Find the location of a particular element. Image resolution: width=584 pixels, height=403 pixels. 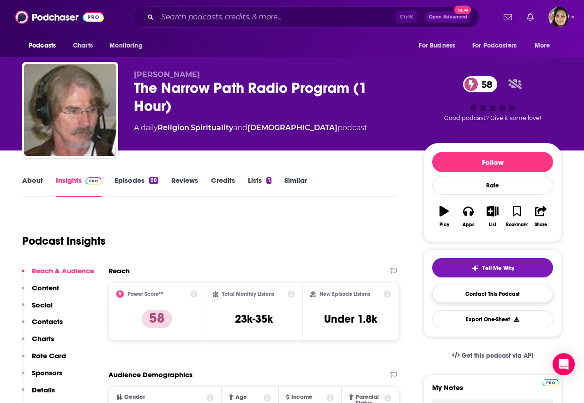

div: Open Intercom Messenger is located at coordinates (564, 364).